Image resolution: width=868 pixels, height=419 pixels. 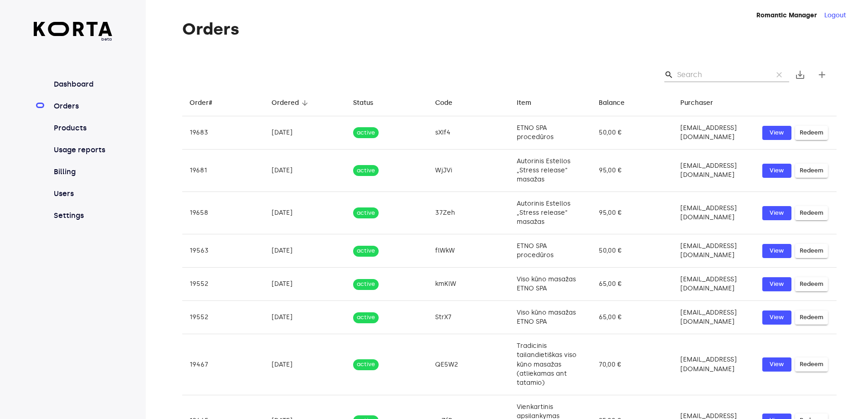 What do you see at coordinates (285, 103) in the screenshot?
I see `div: Ordered` at bounding box center [285, 103].